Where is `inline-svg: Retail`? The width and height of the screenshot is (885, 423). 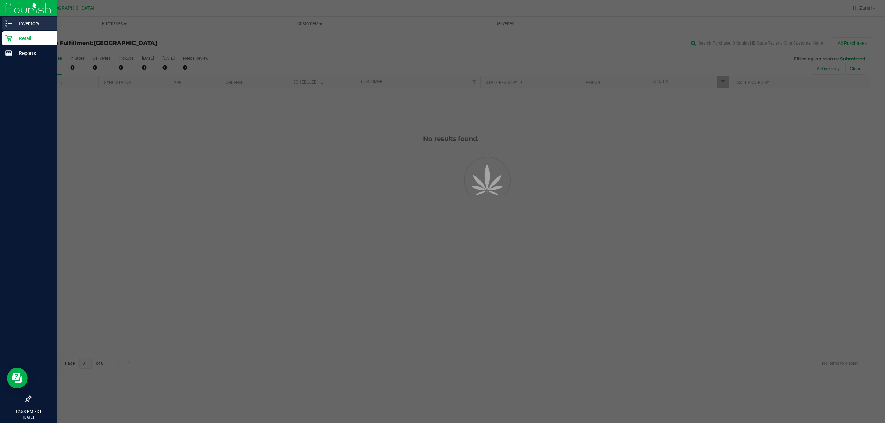 inline-svg: Retail is located at coordinates (9, 38).